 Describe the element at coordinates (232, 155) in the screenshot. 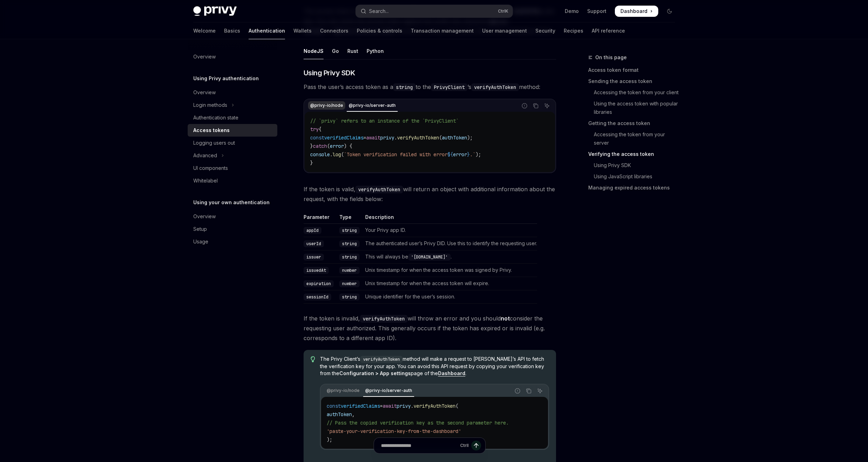

I see `button: Toggle Advanced section` at that location.